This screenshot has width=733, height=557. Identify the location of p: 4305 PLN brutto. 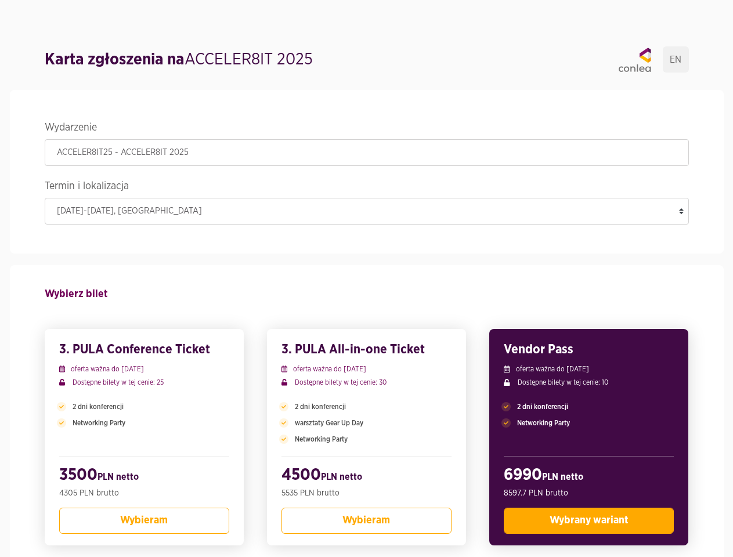
(144, 493).